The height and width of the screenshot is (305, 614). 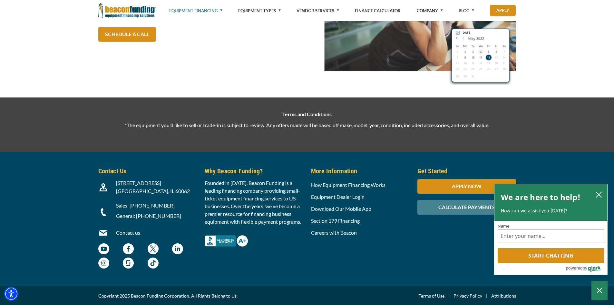 What do you see at coordinates (585, 268) in the screenshot?
I see `span: by` at bounding box center [585, 268].